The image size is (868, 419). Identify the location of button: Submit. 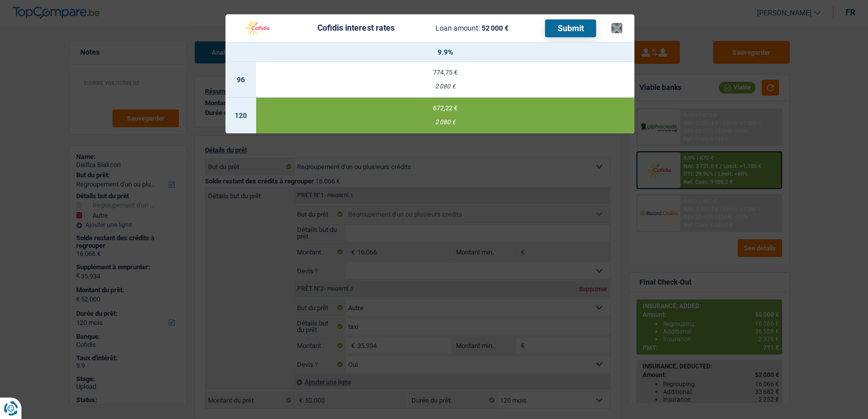
(571, 28).